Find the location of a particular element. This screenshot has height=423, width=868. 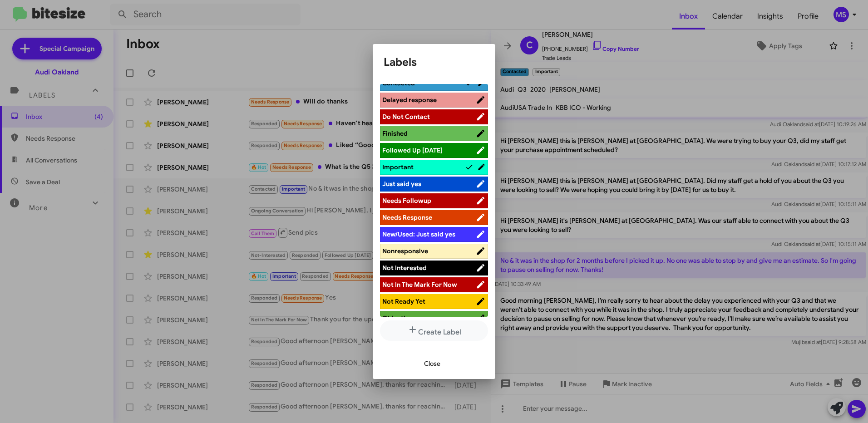

span: Needs Followup is located at coordinates (407, 200).